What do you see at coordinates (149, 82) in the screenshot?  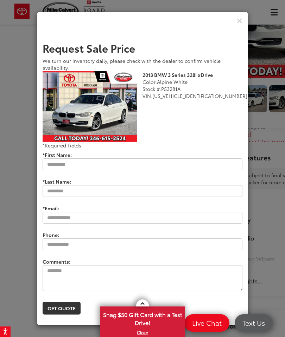 I see `span: Color:` at bounding box center [149, 82].